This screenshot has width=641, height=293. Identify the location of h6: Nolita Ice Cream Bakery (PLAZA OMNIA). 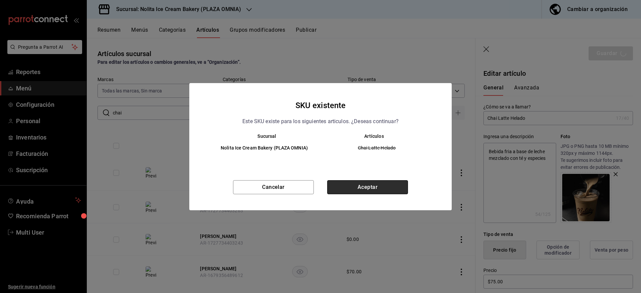
(264, 148).